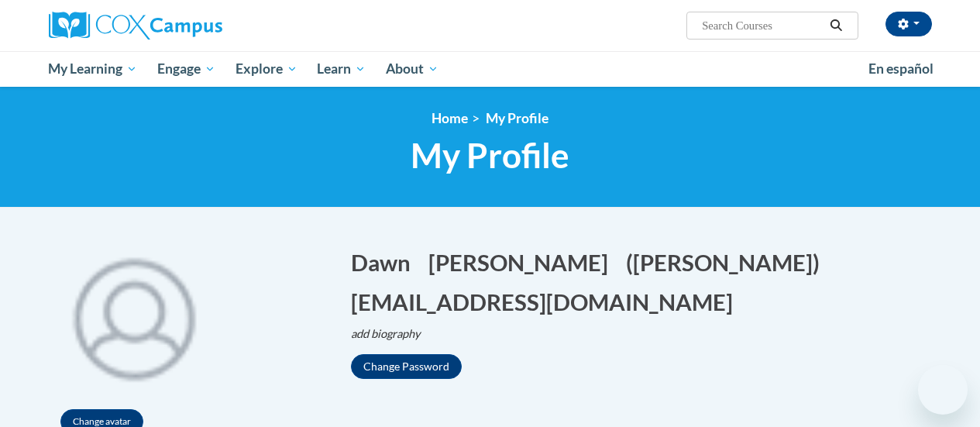 The width and height of the screenshot is (980, 427). I want to click on div: Main menu, so click(491, 69).